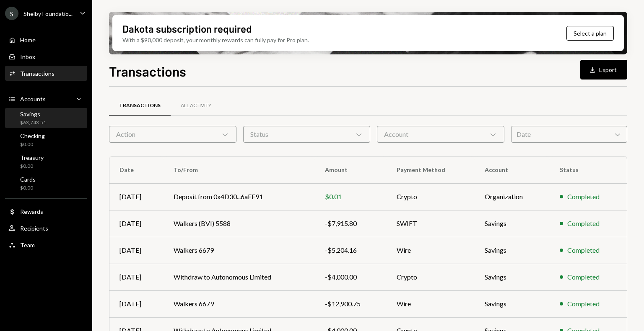 This screenshot has width=644, height=331. Describe the element at coordinates (33, 122) in the screenshot. I see `div: $63,743.51` at that location.